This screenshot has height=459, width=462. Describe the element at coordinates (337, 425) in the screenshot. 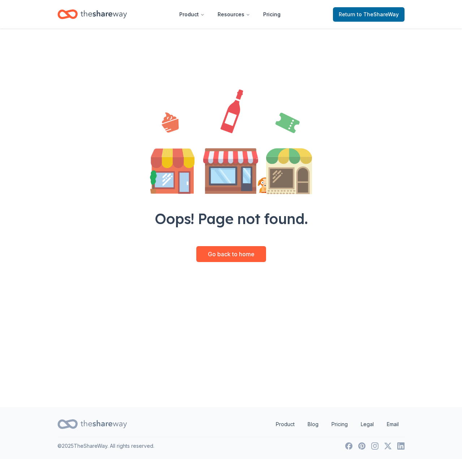

I see `nav: quick links` at that location.